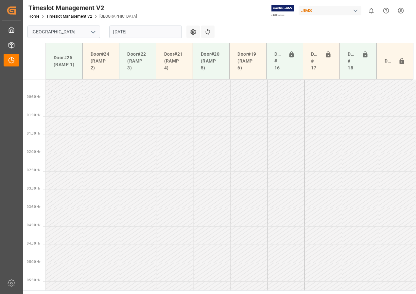 The width and height of the screenshot is (416, 294). Describe the element at coordinates (211, 61) in the screenshot. I see `div: Door#20 (RAMP 5)` at that location.